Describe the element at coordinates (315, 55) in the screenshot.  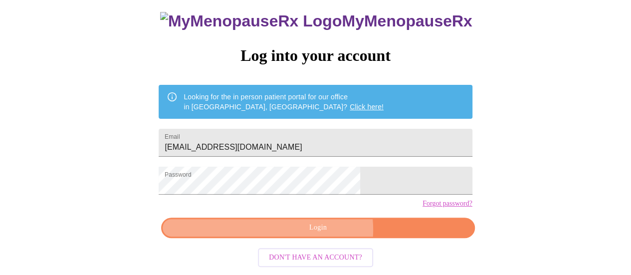
I see `h3: Log into your account` at that location.